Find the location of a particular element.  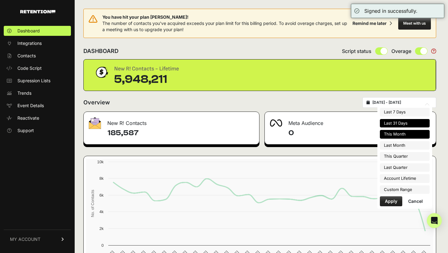

li: Last Quarter is located at coordinates (405, 167).